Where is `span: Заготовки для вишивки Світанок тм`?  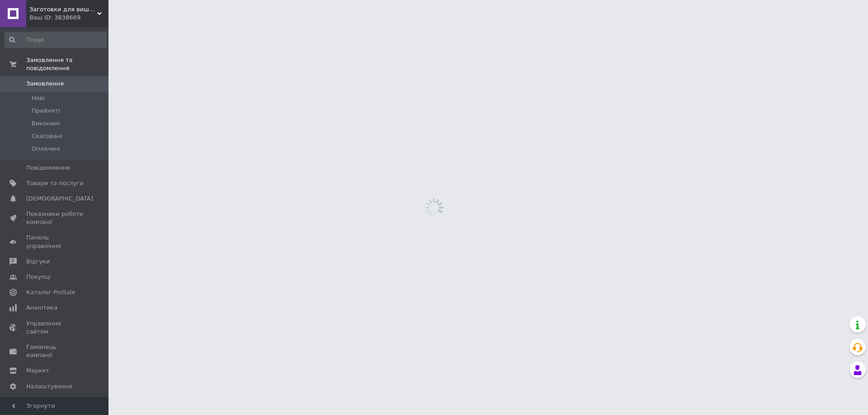
span: Заготовки для вишивки Світанок тм is located at coordinates (63, 9).